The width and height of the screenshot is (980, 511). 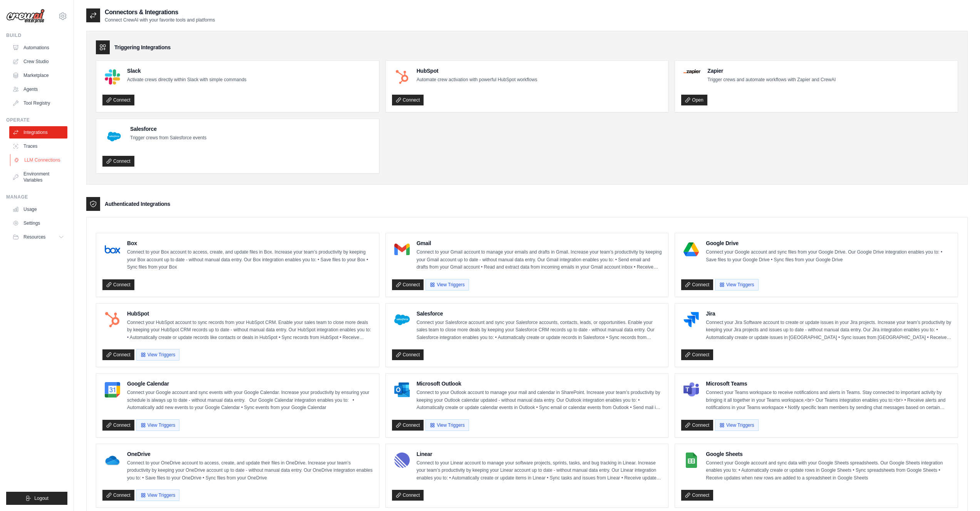 I want to click on p: Connect your Google account and sync events with your Google Calendar. Increase your productivity..., so click(x=250, y=400).